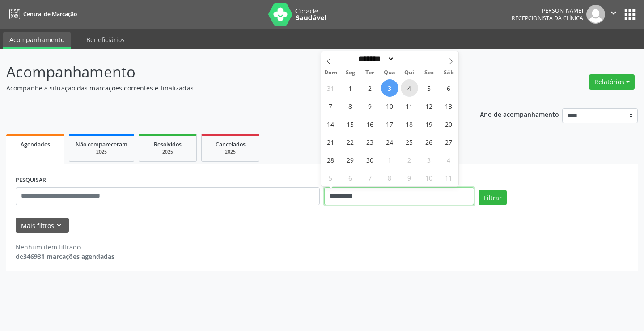 Image resolution: width=644 pixels, height=331 pixels. I want to click on span: Outubro 6, 2025, so click(350, 177).